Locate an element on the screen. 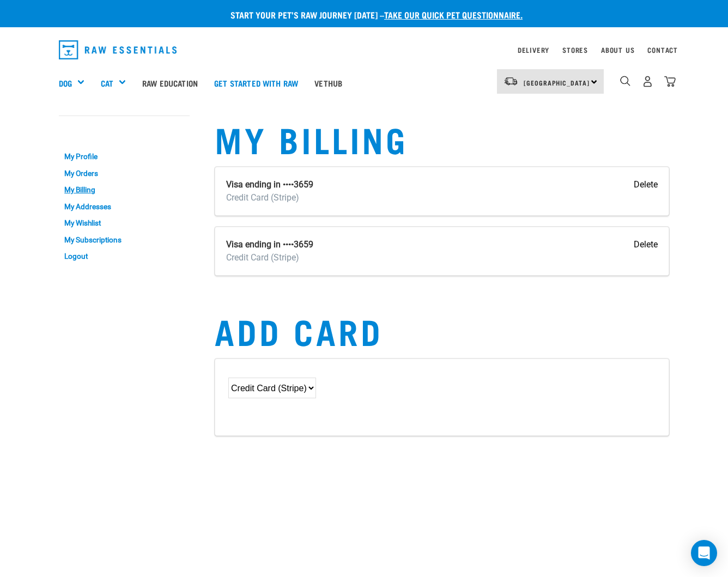 This screenshot has height=577, width=728. a: My Billing is located at coordinates (124, 189).